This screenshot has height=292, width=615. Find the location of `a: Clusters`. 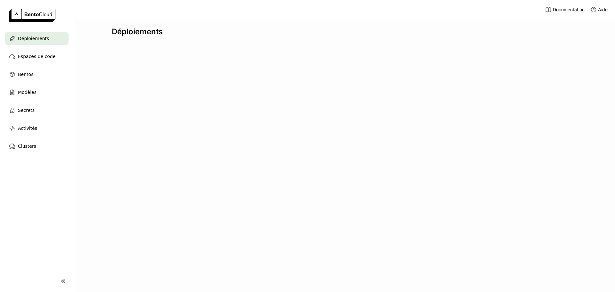

a: Clusters is located at coordinates (37, 146).